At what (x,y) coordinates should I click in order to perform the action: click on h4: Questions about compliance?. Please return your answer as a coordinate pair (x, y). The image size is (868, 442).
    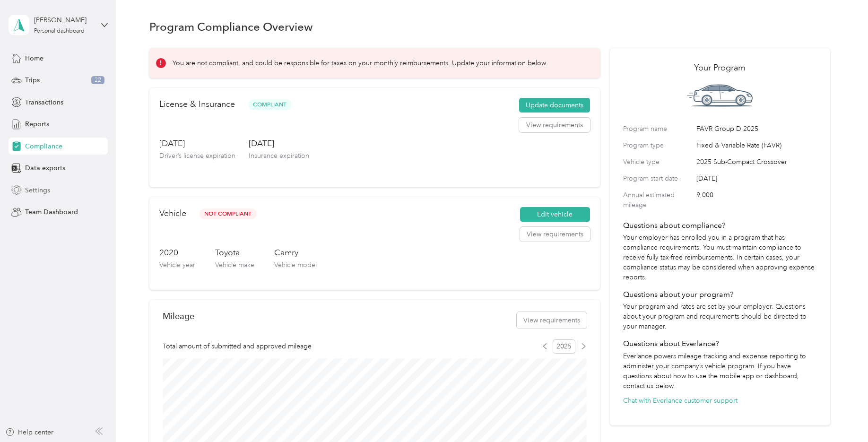
    Looking at the image, I should click on (720, 225).